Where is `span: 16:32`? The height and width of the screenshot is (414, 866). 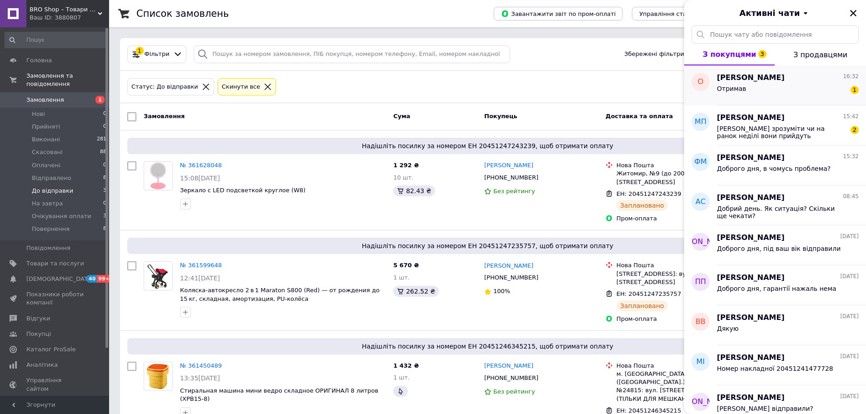 span: 16:32 is located at coordinates (851, 76).